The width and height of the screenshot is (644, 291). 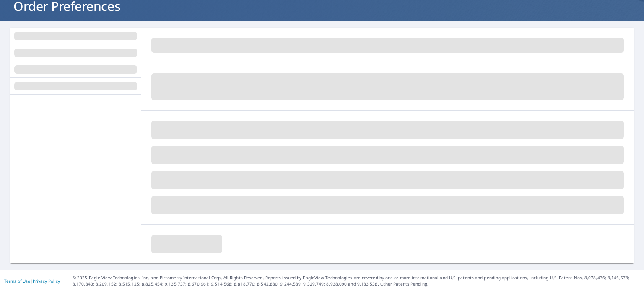 I want to click on p: © 2025 Eagle View Technologies, Inc. and Pictometry International Corp. All Rights Reserved. Repo..., so click(x=355, y=281).